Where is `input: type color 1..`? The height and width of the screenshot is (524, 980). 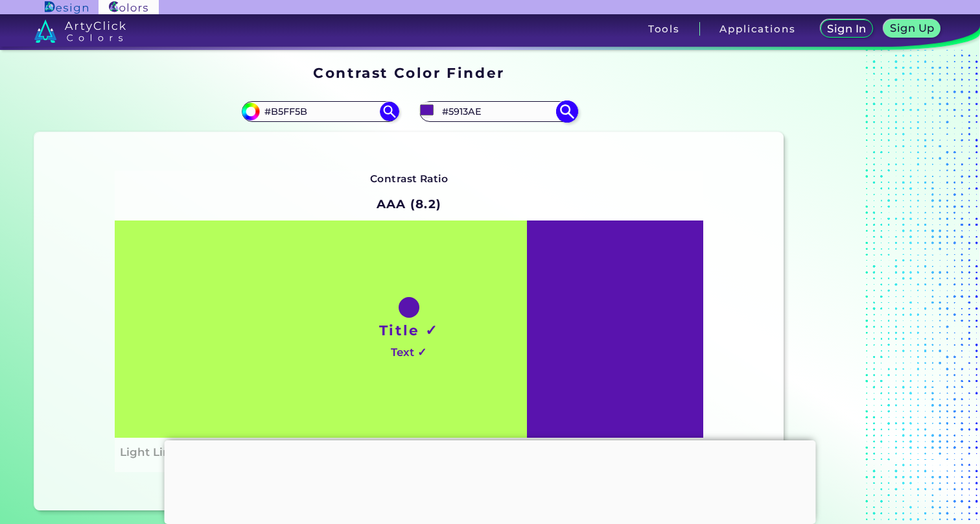 input: type color 1.. is located at coordinates (320, 111).